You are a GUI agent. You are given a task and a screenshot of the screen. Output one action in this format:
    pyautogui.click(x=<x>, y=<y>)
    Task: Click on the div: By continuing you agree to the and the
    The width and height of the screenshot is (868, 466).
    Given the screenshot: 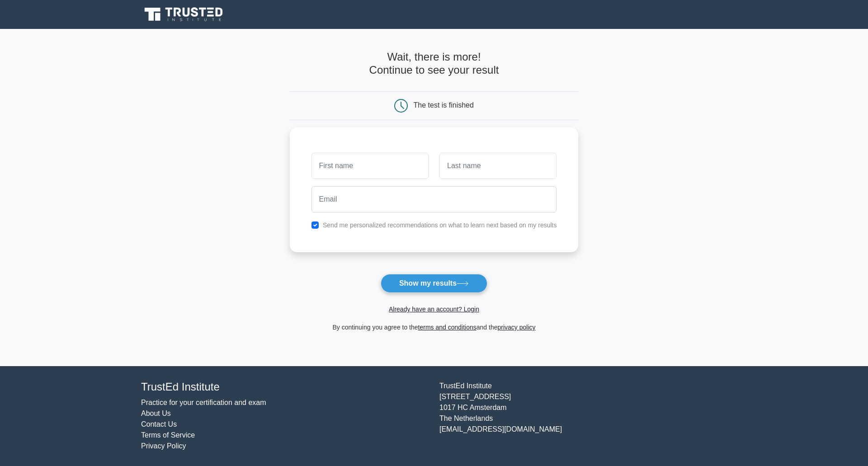 What is the action you would take?
    pyautogui.click(x=434, y=327)
    